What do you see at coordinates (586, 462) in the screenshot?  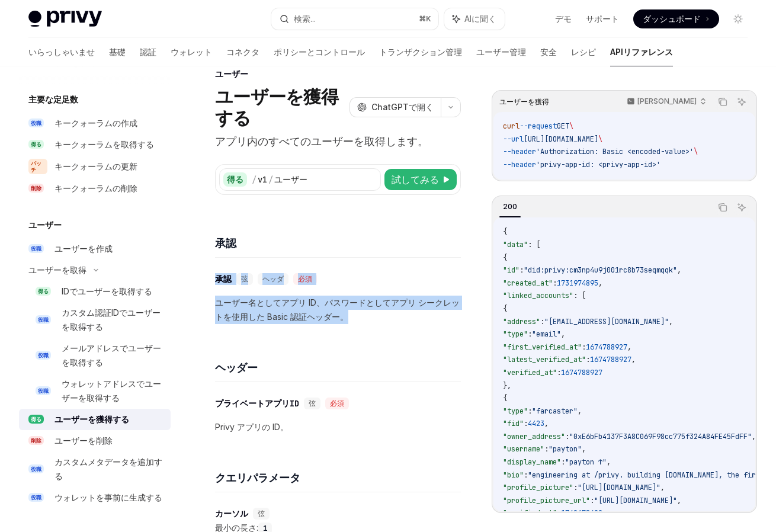 I see `span: "payton ↑"` at bounding box center [586, 462].